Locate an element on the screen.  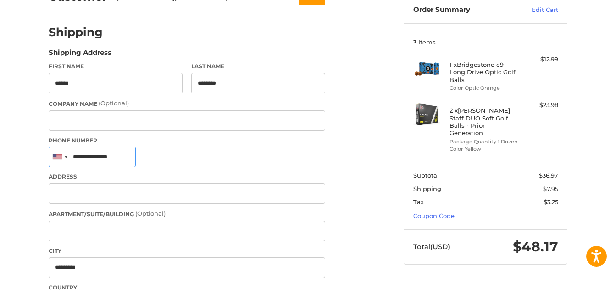
li: Color Optic Orange is located at coordinates (484, 88).